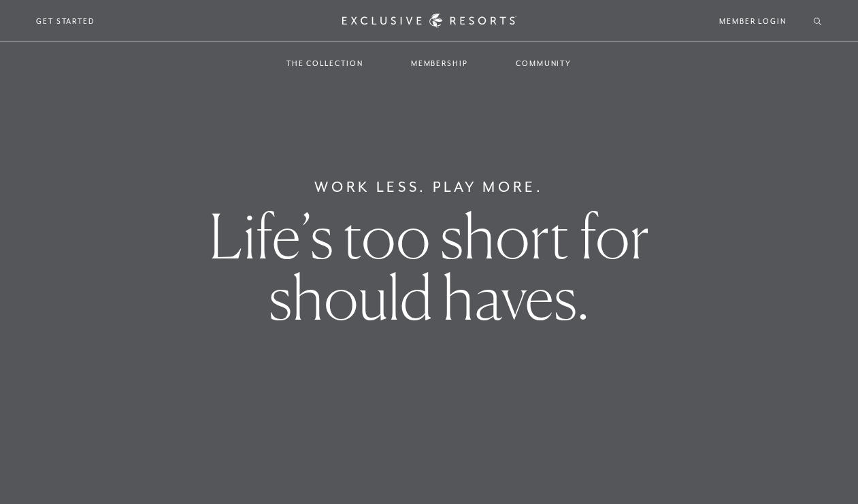 This screenshot has height=504, width=858. Describe the element at coordinates (65, 21) in the screenshot. I see `a: Get Started` at that location.